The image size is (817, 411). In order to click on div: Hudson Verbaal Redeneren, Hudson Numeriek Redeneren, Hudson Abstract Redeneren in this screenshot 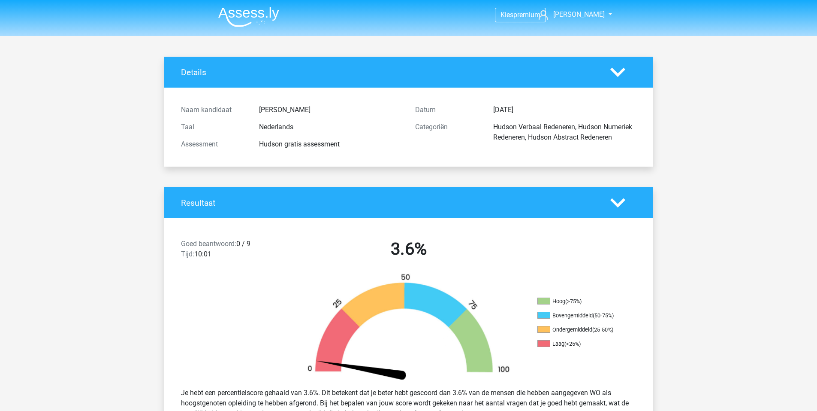, I will do `click(565, 132)`.